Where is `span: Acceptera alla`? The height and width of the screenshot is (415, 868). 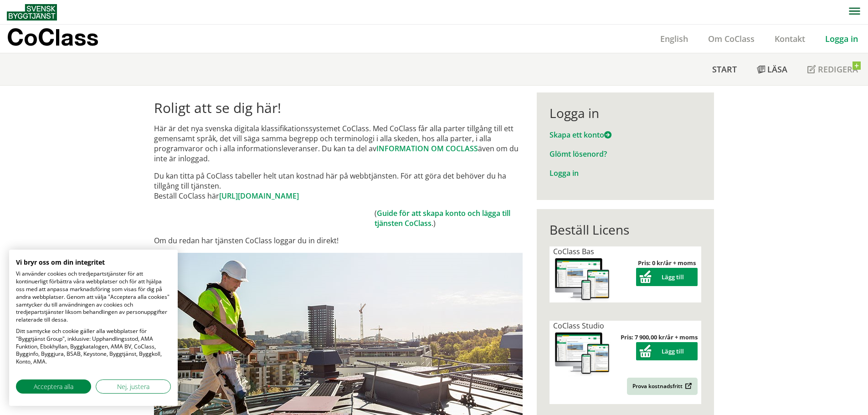
span: Acceptera alla is located at coordinates (53, 386).